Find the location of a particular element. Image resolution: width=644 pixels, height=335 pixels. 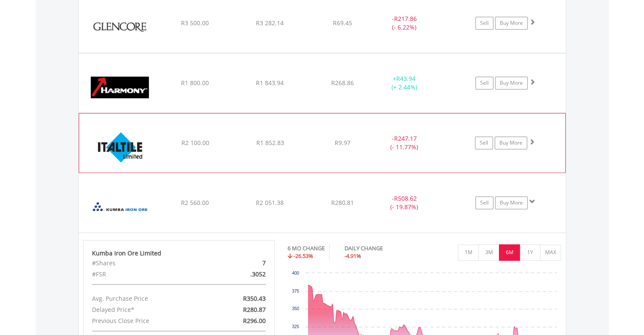

span: R268.86 is located at coordinates (343, 83).